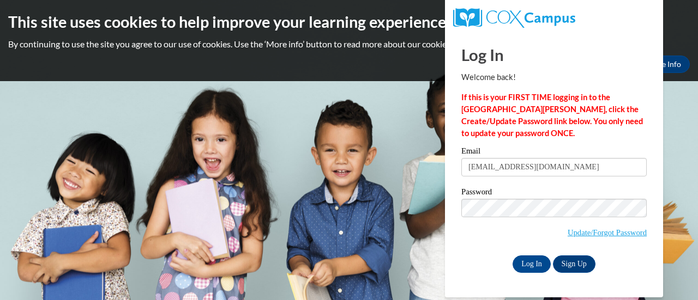 The width and height of the screenshot is (698, 300). I want to click on label: Password, so click(554, 194).